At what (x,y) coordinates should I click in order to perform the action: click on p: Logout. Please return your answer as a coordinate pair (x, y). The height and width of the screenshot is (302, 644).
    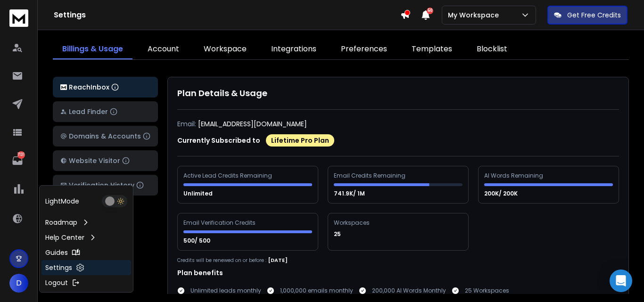
    Looking at the image, I should click on (57, 283).